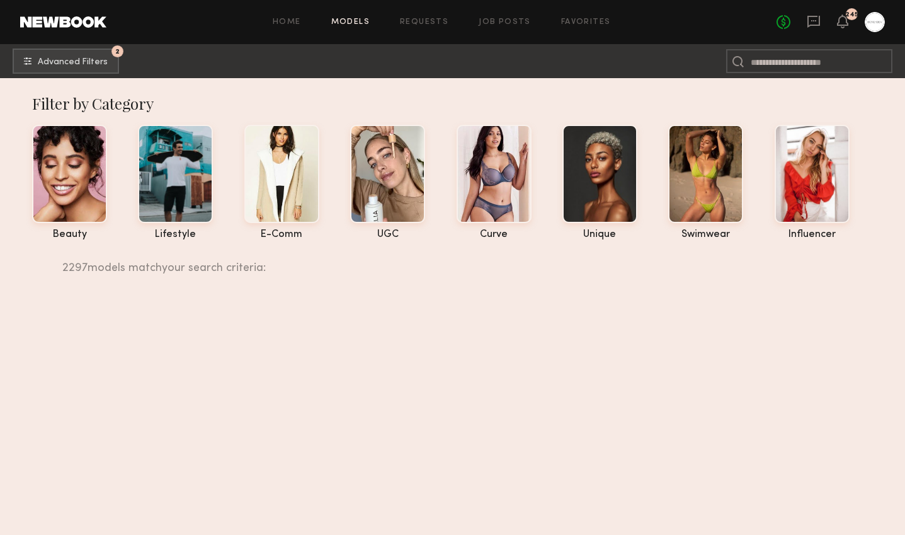 This screenshot has width=905, height=535. Describe the element at coordinates (504, 22) in the screenshot. I see `a: Job Posts` at that location.